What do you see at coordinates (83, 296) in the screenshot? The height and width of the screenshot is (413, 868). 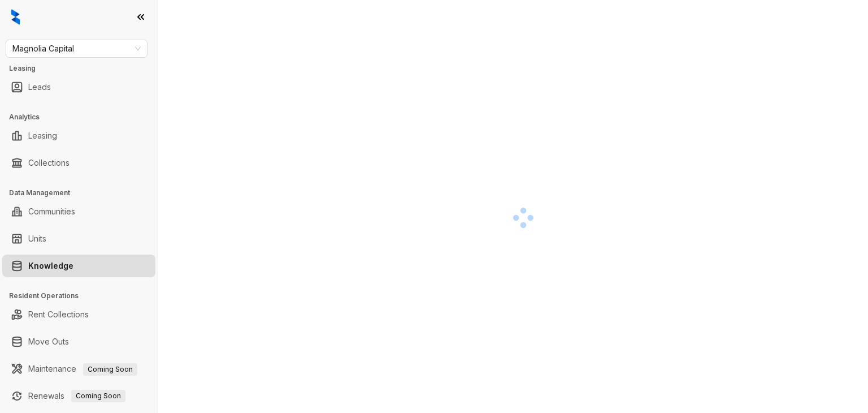 I see `h3: Resident Operations` at bounding box center [83, 296].